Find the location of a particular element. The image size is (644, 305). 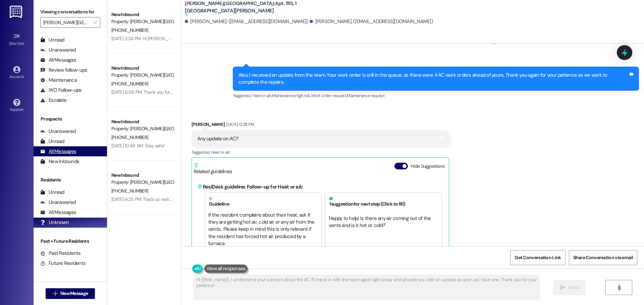

span: Share Conversation via email is located at coordinates (603, 257).